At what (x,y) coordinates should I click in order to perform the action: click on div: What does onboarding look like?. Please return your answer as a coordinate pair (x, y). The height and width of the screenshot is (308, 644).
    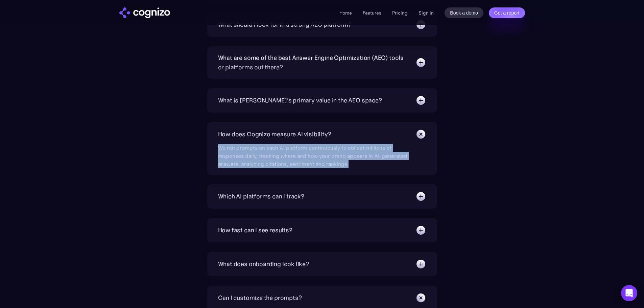
    Looking at the image, I should click on (263, 264).